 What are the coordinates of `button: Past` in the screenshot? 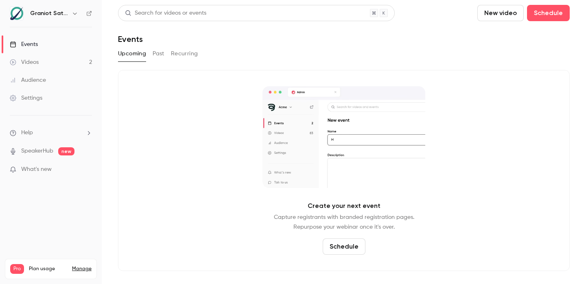 It's located at (158, 54).